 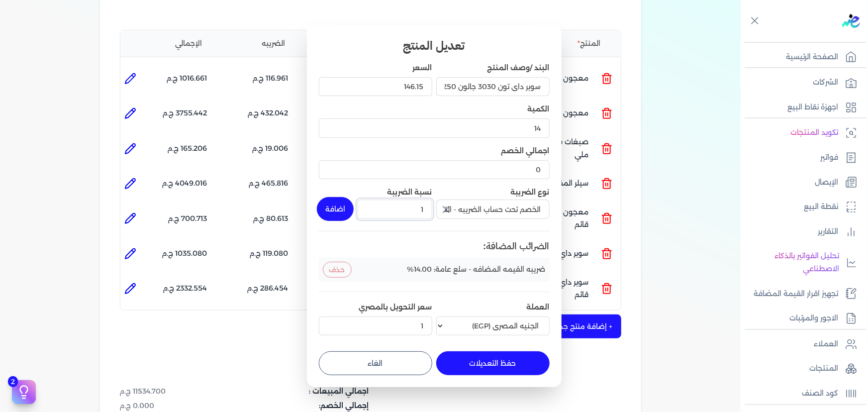 What do you see at coordinates (518, 68) in the screenshot?
I see `label: البند /وصف المنتج` at bounding box center [518, 68].